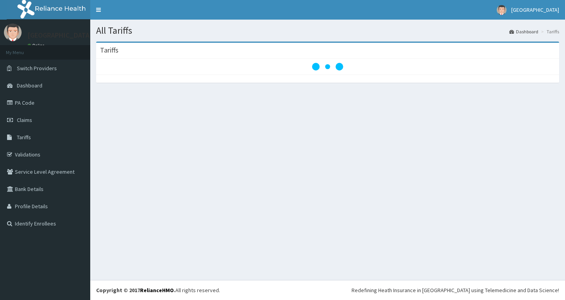  Describe the element at coordinates (549, 31) in the screenshot. I see `li: Tariffs` at that location.